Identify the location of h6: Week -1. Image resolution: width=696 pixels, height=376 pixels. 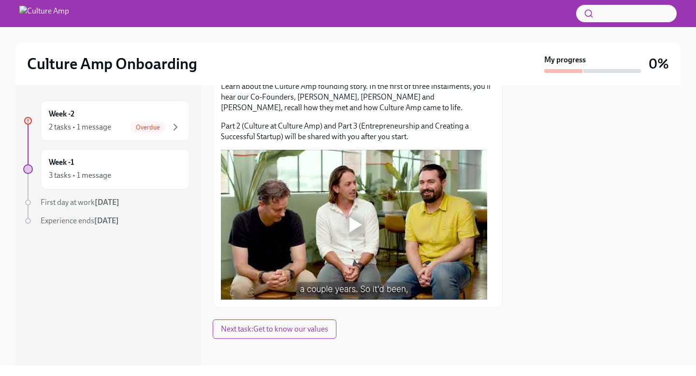
(61, 162).